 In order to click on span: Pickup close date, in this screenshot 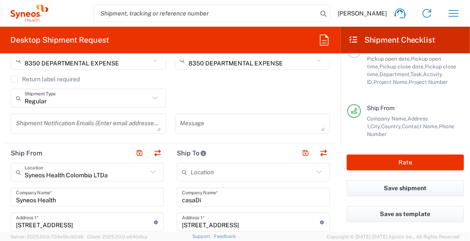, I will do `click(402, 66)`.